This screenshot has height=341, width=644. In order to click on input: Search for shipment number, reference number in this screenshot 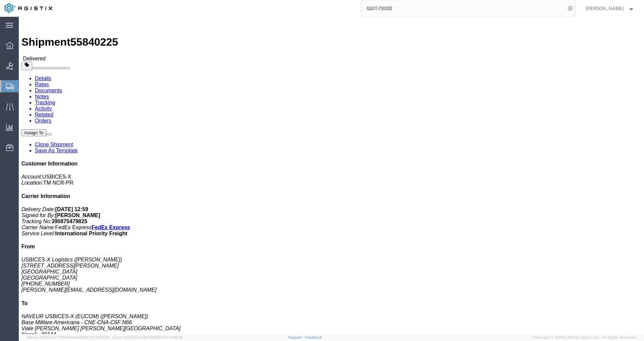, I will do `click(463, 9)`.